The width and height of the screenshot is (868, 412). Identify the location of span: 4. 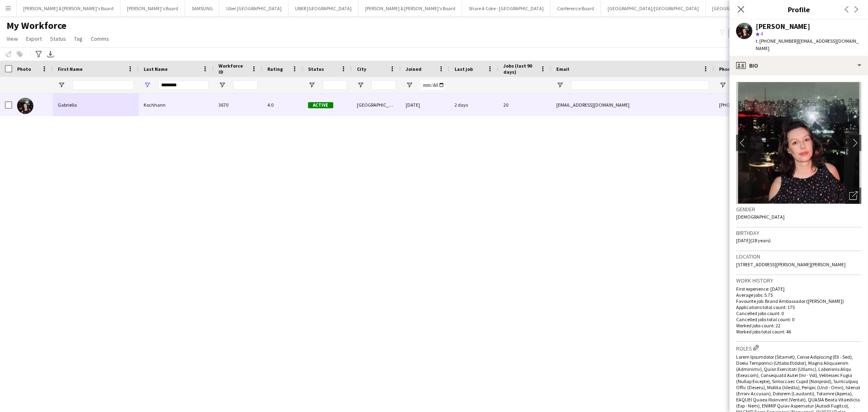
(762, 34).